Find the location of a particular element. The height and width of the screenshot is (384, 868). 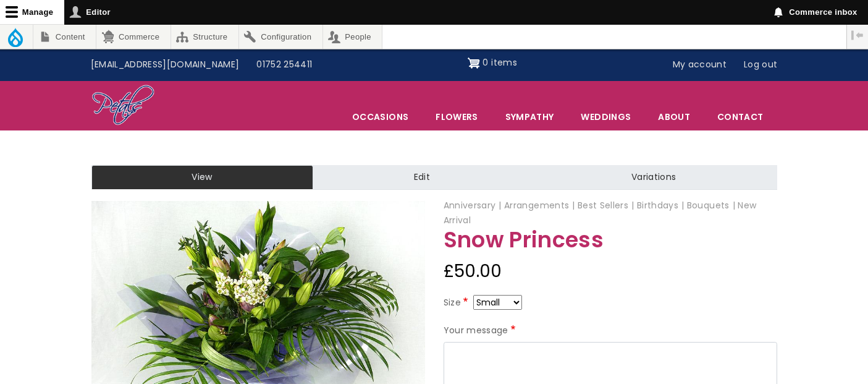

a: Commerce is located at coordinates (133, 37).